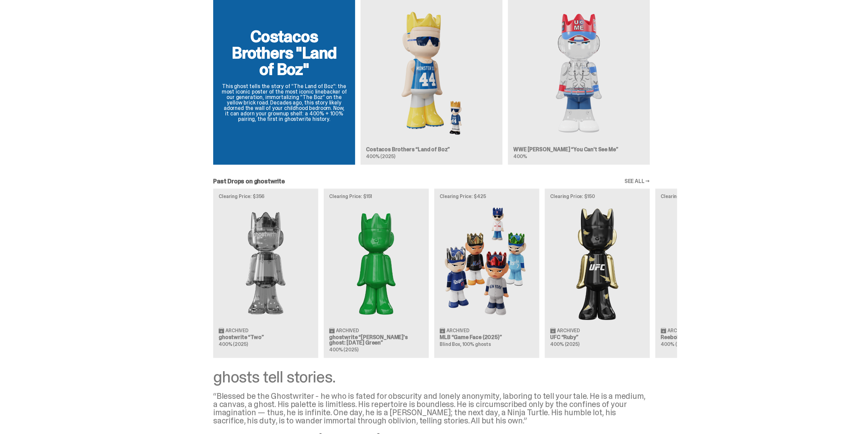  I want to click on h2: Past Drops on ghostwrite, so click(249, 181).